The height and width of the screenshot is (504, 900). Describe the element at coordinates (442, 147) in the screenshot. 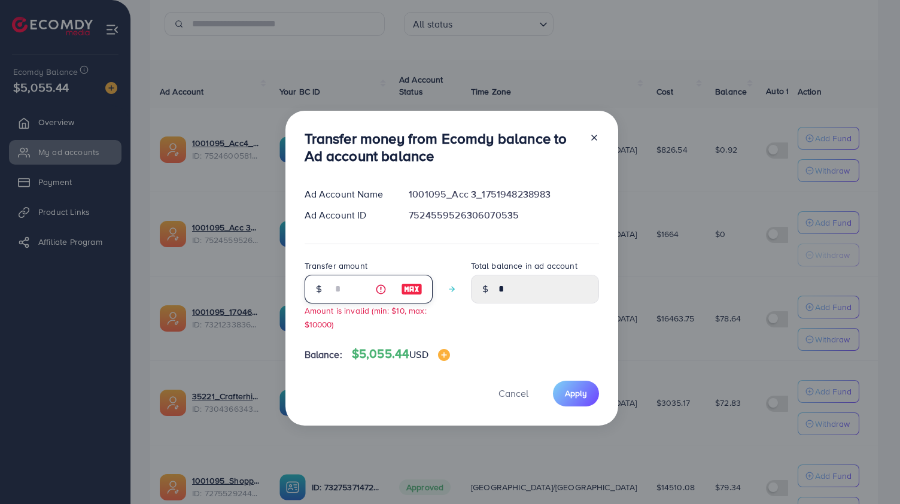

I see `h3: Transfer money from Ecomdy balance to Ad account balance` at that location.